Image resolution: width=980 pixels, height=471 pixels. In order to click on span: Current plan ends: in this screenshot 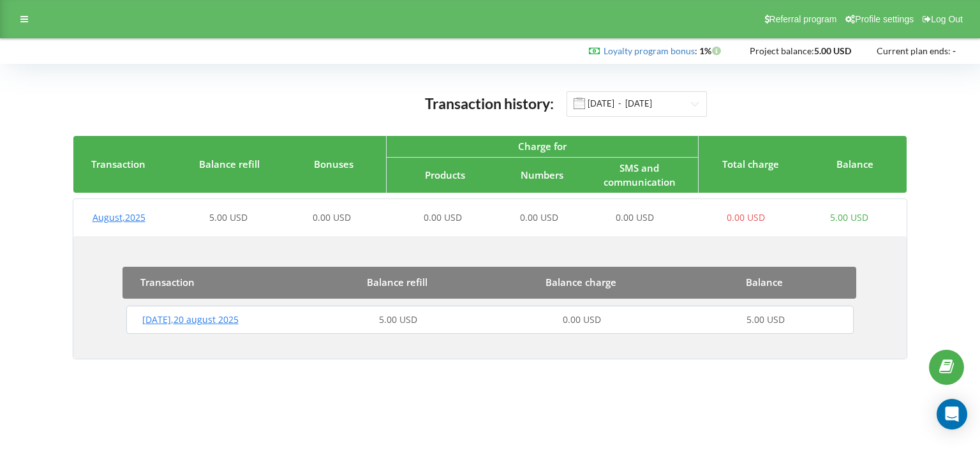, I will do `click(914, 51)`.